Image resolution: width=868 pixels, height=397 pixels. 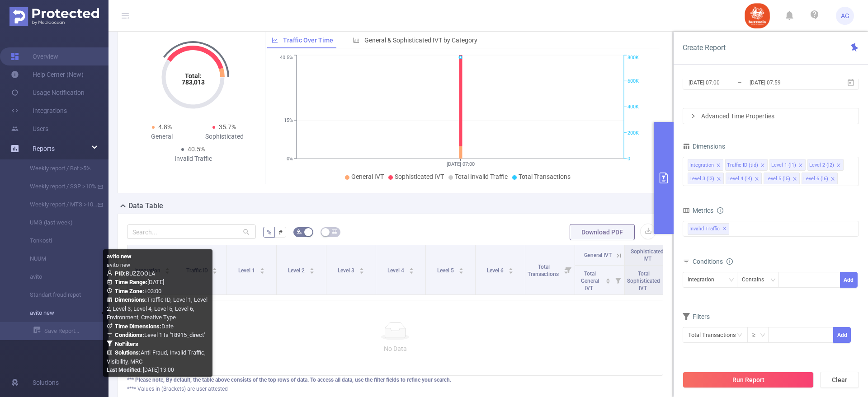 I want to click on span: Conditions, so click(x=713, y=262).